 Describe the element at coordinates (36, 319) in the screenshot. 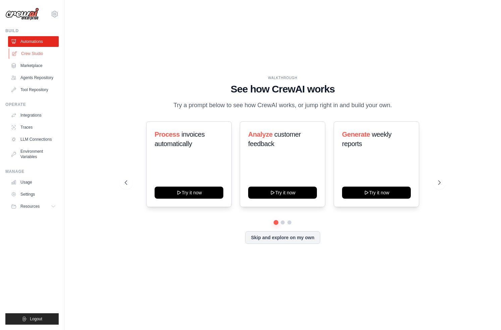

I see `span: Logout` at that location.